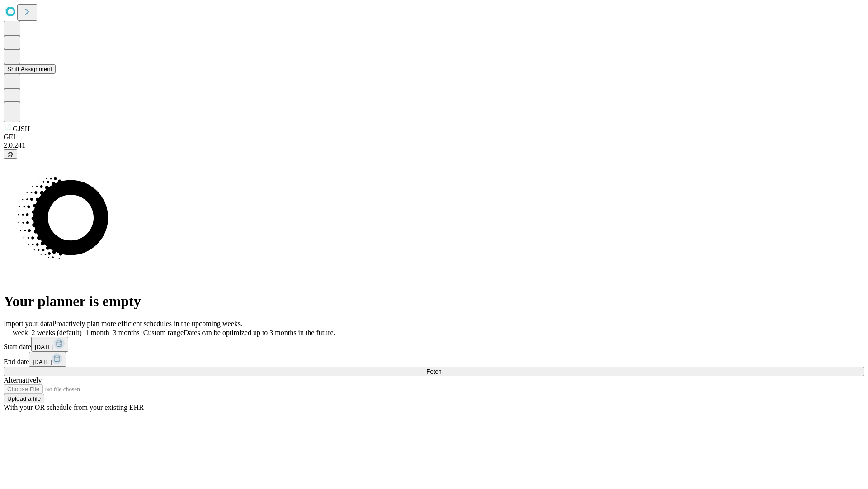 This screenshot has width=868, height=489. Describe the element at coordinates (24, 398) in the screenshot. I see `button: Upload a file` at that location.